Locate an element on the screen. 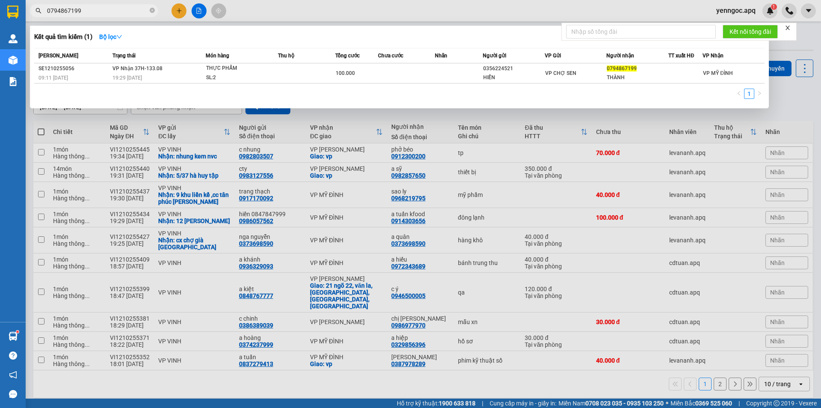 The image size is (821, 408). button: Kết nối tổng đài is located at coordinates (750, 32).